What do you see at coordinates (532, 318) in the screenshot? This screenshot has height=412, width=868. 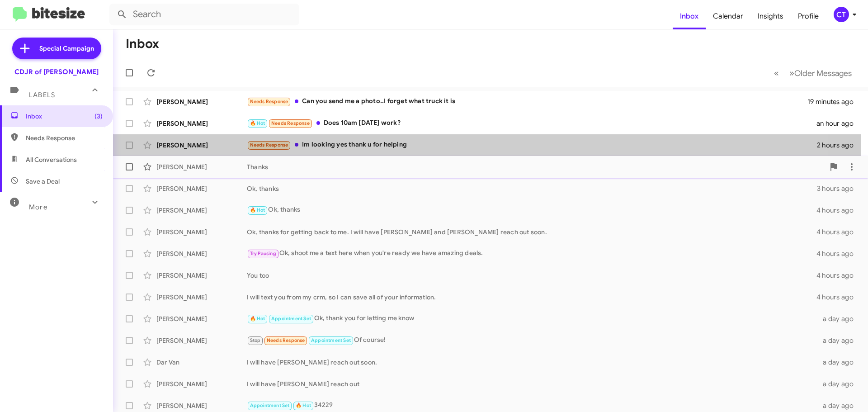 I see `div: Ok, thank you for letting me know` at bounding box center [532, 318].